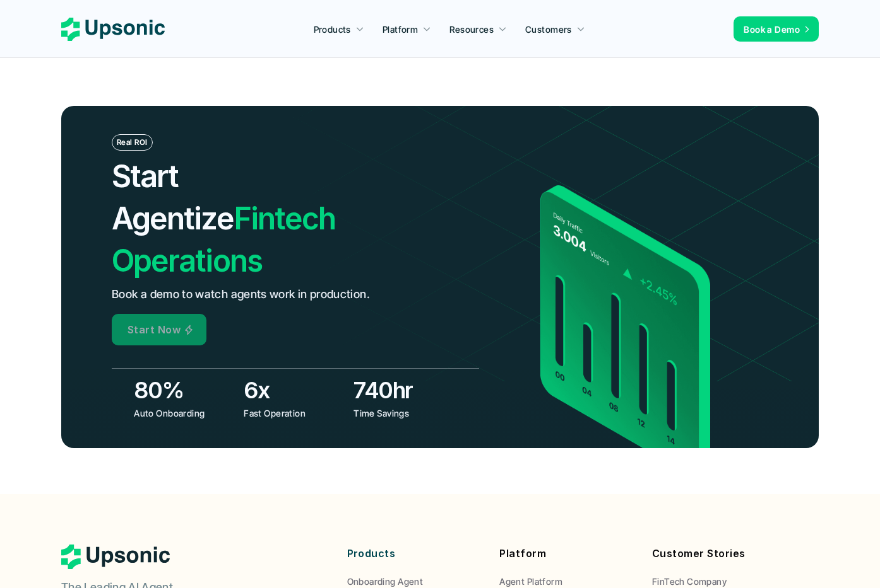  Describe the element at coordinates (771, 29) in the screenshot. I see `p: Book a Demo` at that location.